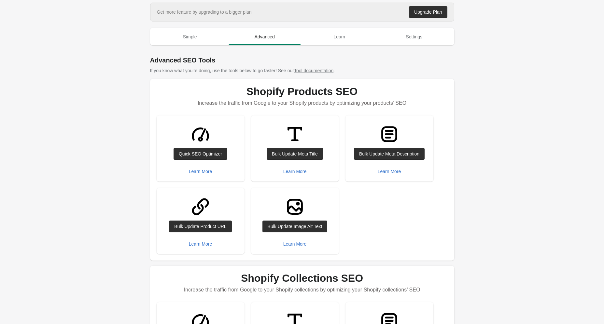 The width and height of the screenshot is (604, 324). I want to click on span: Simple, so click(190, 37).